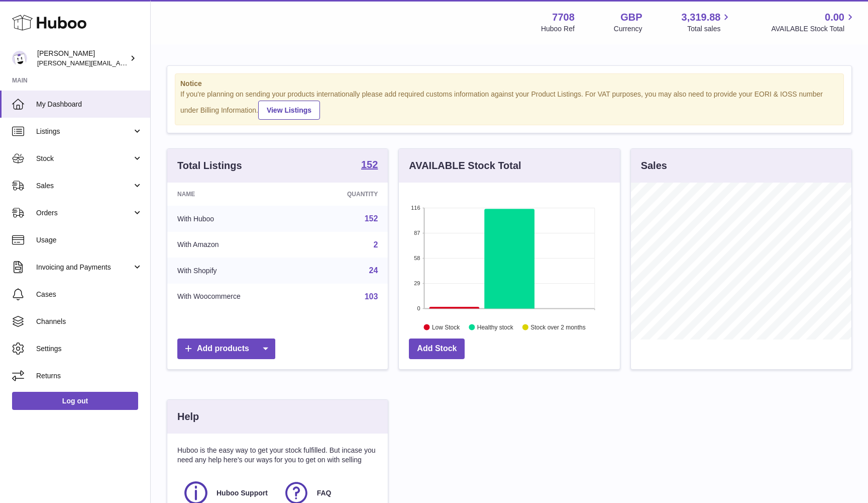  I want to click on span: Huboo Support, so click(242, 493).